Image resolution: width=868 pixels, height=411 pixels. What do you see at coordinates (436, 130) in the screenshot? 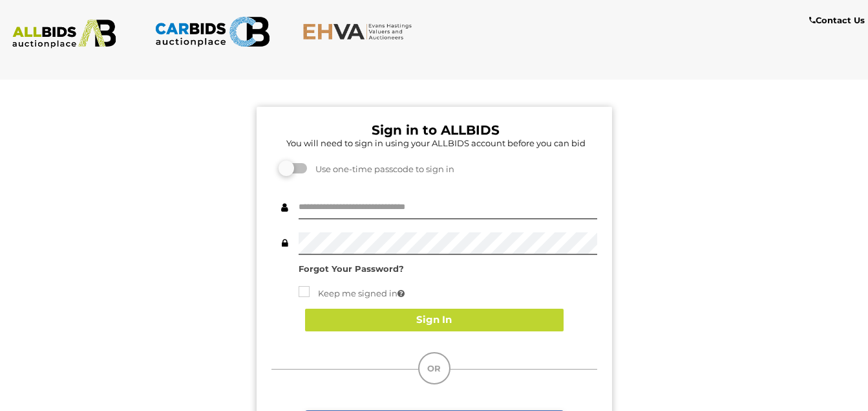
I see `b: Sign in to ALLBIDS` at bounding box center [436, 130].